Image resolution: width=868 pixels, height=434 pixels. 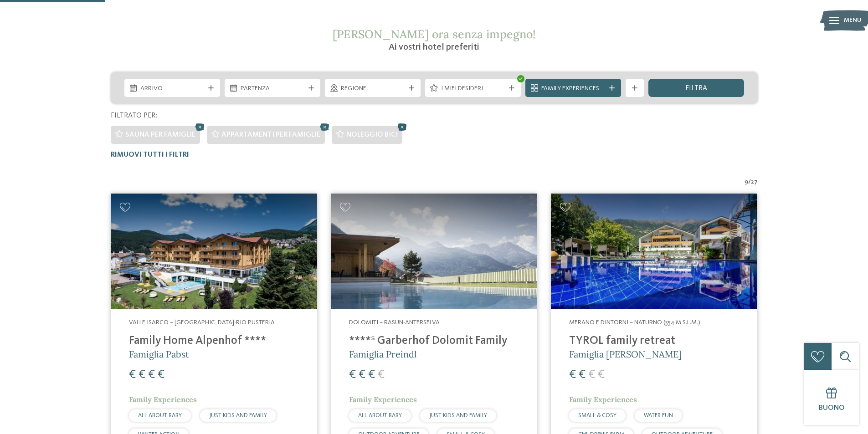 I want to click on span: Sauna per famiglie, so click(x=160, y=135).